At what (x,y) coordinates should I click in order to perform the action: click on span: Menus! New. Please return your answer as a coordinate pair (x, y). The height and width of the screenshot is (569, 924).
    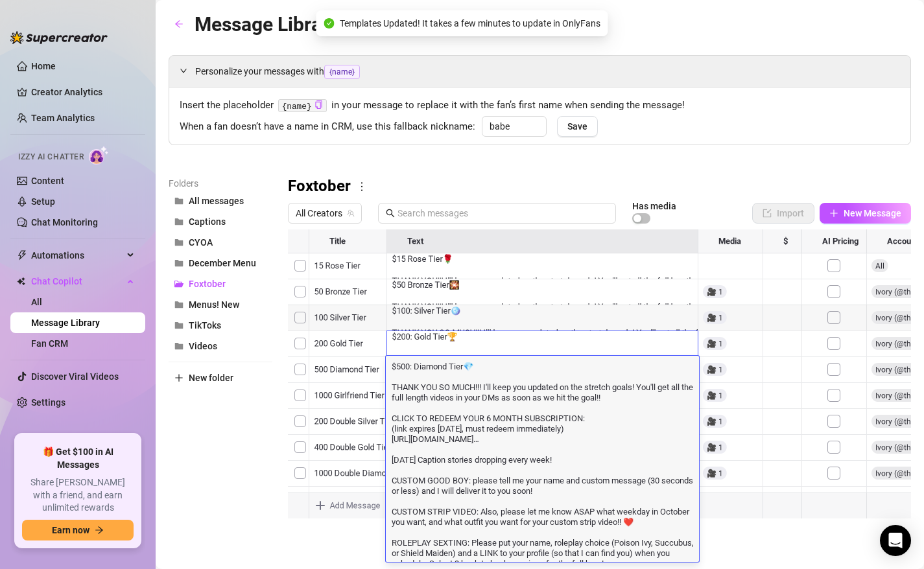
    Looking at the image, I should click on (214, 304).